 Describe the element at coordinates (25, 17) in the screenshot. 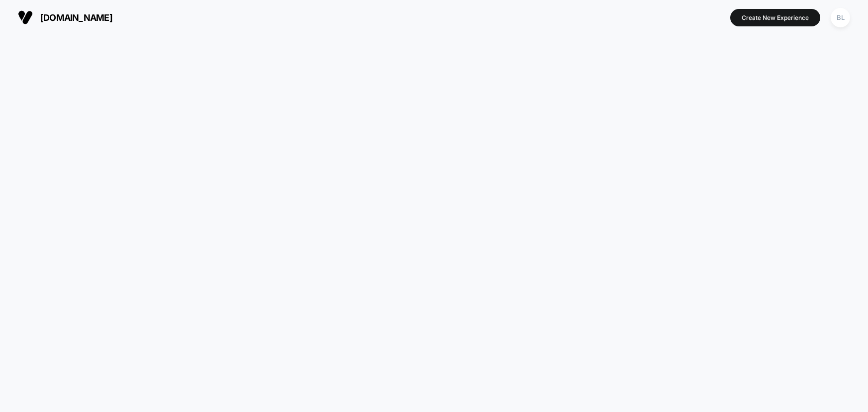

I see `img: Visually logo` at that location.